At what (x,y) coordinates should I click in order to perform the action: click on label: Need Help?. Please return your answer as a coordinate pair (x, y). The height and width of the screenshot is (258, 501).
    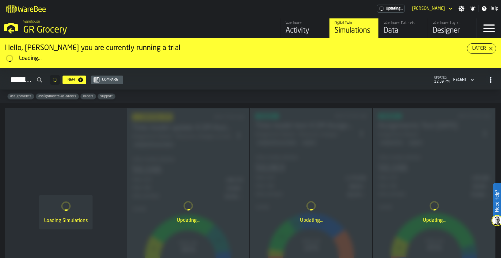
    Looking at the image, I should click on (497, 201).